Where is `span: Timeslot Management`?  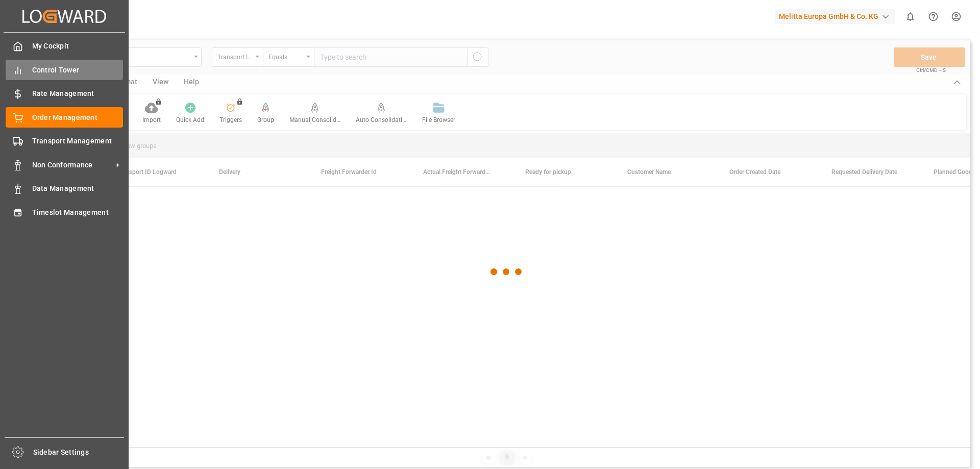
span: Timeslot Management is located at coordinates (78, 212).